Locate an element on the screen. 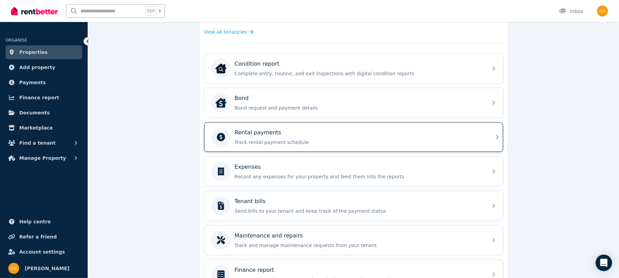  span: Account settings is located at coordinates (42, 252).